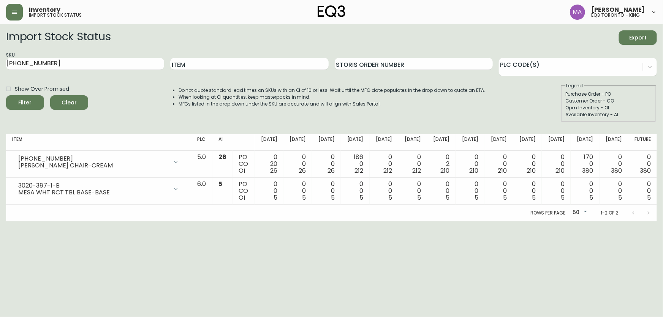 This screenshot has width=663, height=317. What do you see at coordinates (332, 104) in the screenshot?
I see `li: MFGs listed in the drop down under the SKU are accurate and will align with Sales Portal.` at bounding box center [332, 104].